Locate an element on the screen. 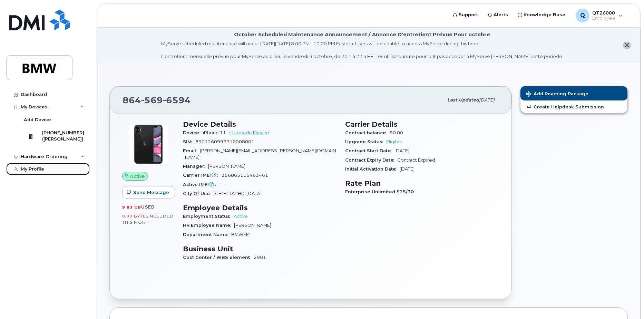 This screenshot has width=644, height=319. h3: Device Details is located at coordinates (260, 124).